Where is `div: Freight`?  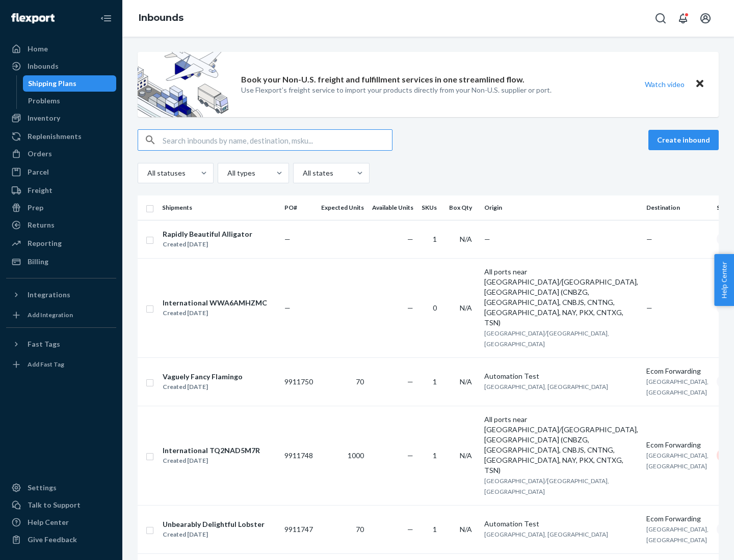 div: Freight is located at coordinates (40, 190).